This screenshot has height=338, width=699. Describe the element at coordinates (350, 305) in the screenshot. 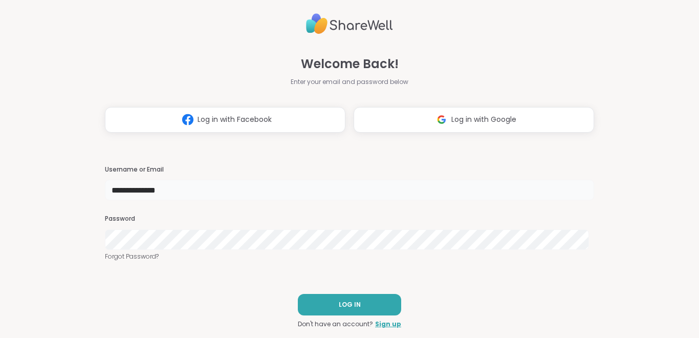

I see `button: LOG IN` at that location.